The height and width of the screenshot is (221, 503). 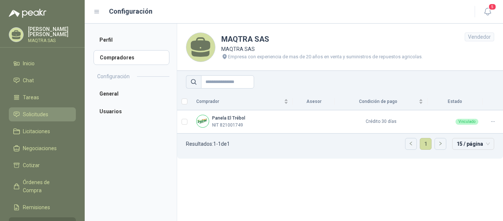 What do you see at coordinates (36, 131) in the screenshot?
I see `span: Licitaciones` at bounding box center [36, 131].